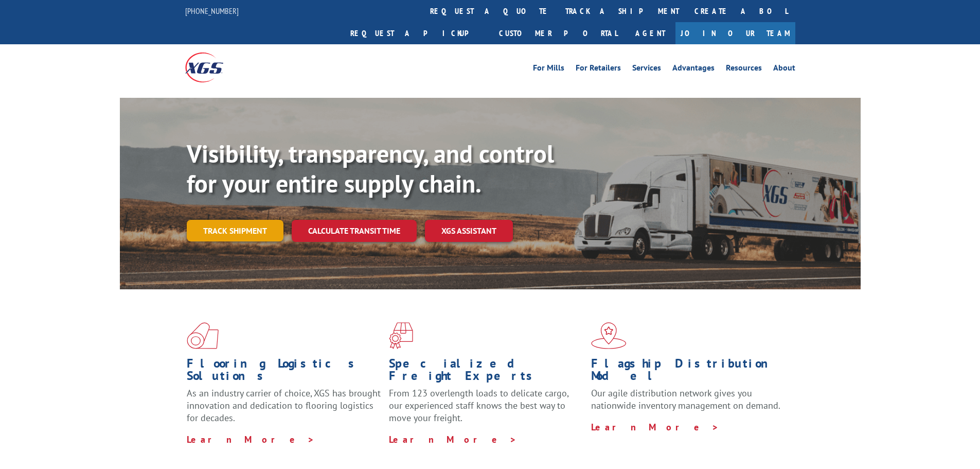 This screenshot has height=469, width=980. I want to click on a: Join Our Team, so click(735, 33).